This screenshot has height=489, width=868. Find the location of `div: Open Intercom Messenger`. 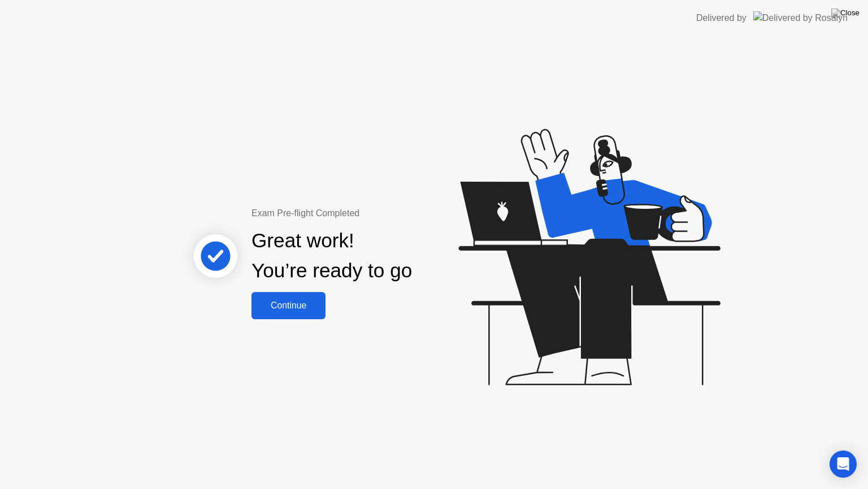

div: Open Intercom Messenger is located at coordinates (844, 464).